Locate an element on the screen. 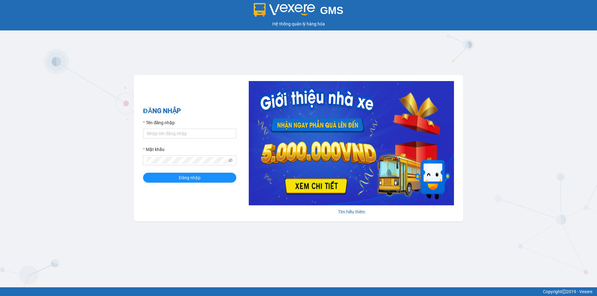 This screenshot has height=296, width=597. input: Tên đăng nhập is located at coordinates (190, 134).